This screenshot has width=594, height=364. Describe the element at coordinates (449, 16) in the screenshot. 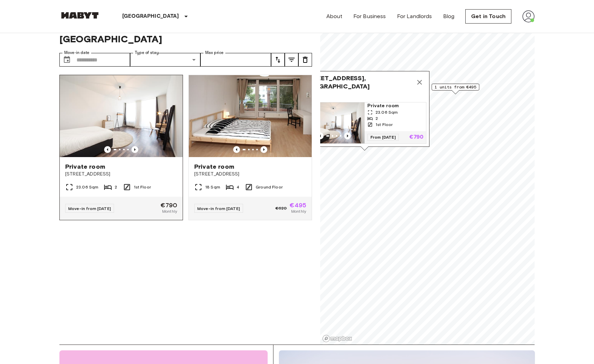

I see `a: Blog` at that location.